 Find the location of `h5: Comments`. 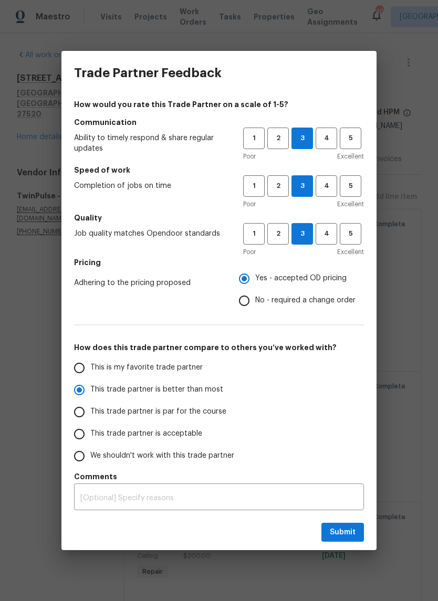

h5: Comments is located at coordinates (219, 477).